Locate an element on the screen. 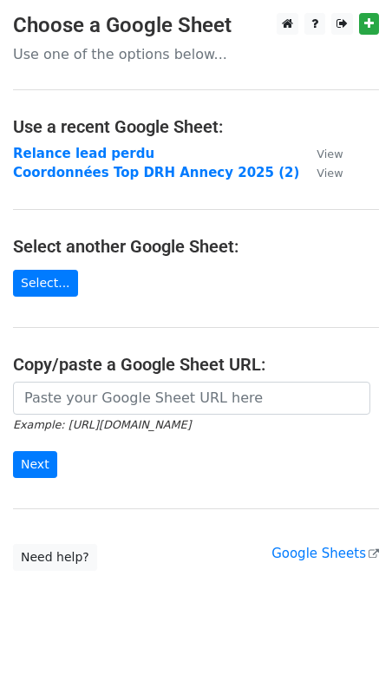 The image size is (392, 694). strong: Coordonnées Top DRH Annecy 2025 (2) is located at coordinates (156, 173).